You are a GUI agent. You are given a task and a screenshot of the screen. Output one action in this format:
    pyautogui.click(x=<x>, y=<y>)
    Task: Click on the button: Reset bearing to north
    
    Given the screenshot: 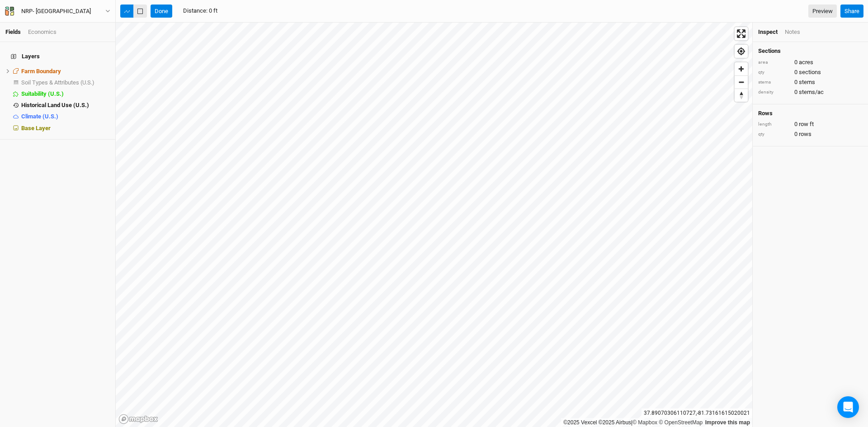 What is the action you would take?
    pyautogui.click(x=741, y=95)
    